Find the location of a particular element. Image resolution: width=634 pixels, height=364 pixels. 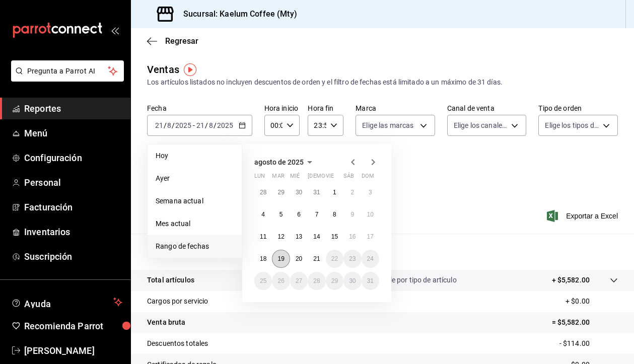

abbr: 28 de agosto de 2025 is located at coordinates (317, 281).